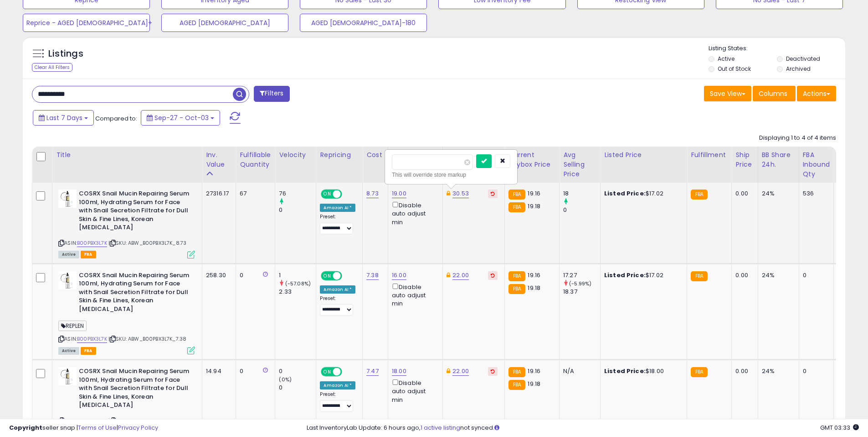 This screenshot has height=437, width=868. Describe the element at coordinates (116, 118) in the screenshot. I see `span: Compared to:` at that location.